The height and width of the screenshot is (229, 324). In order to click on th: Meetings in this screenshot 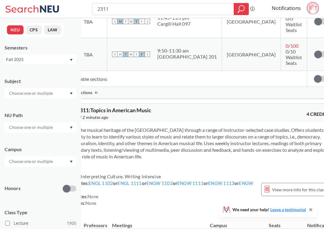, I will do `click(156, 223)`.